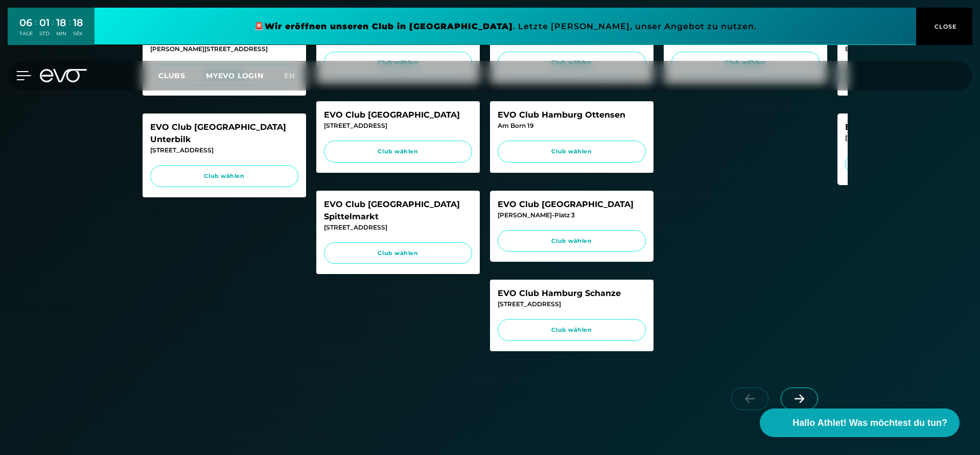  I want to click on div: Am Born 19, so click(572, 125).